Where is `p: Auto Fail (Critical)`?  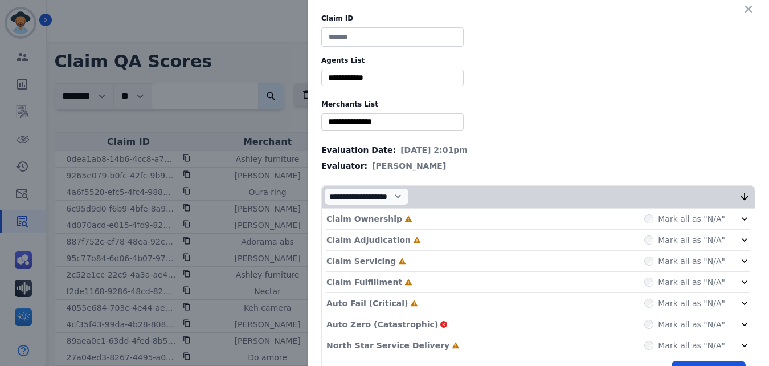 p: Auto Fail (Critical) is located at coordinates (367, 303).